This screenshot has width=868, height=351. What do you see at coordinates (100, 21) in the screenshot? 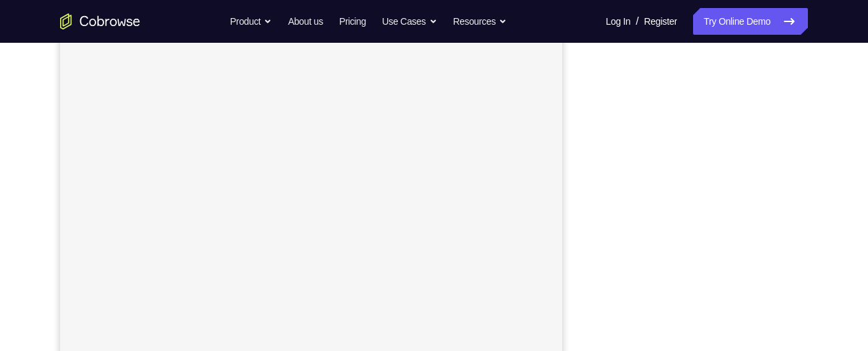
I see `a: Go to the home page` at bounding box center [100, 21].